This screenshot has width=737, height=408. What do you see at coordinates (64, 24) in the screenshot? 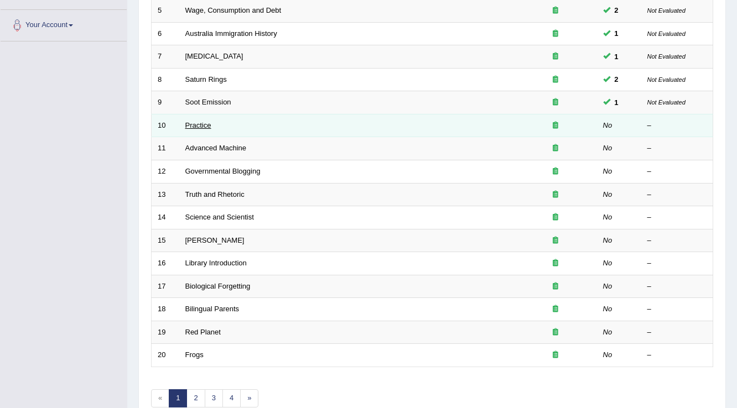
I see `a: Your Account` at bounding box center [64, 24].